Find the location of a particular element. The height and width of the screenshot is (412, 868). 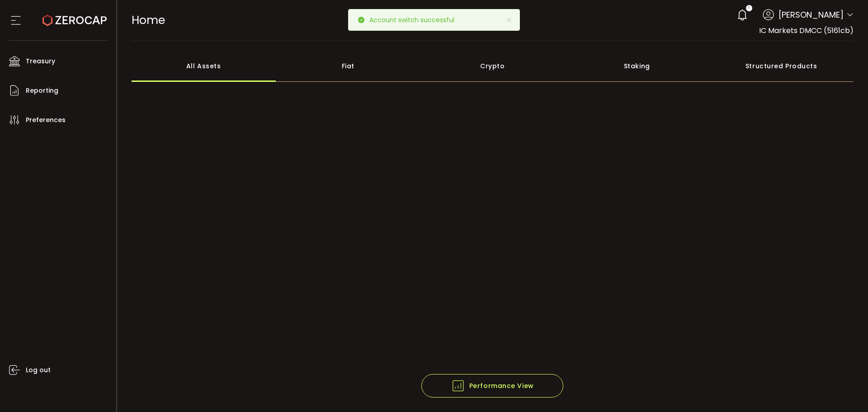

span: Reporting is located at coordinates (42, 91).